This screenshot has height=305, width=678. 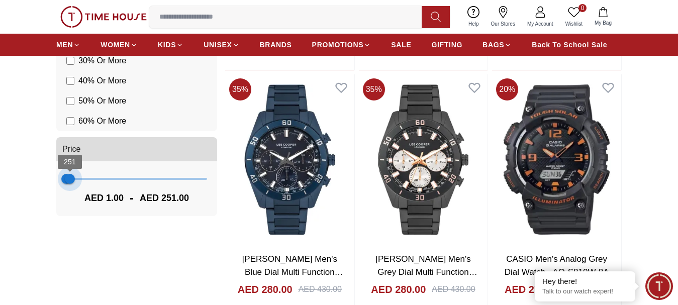 I want to click on button: Price, so click(x=137, y=149).